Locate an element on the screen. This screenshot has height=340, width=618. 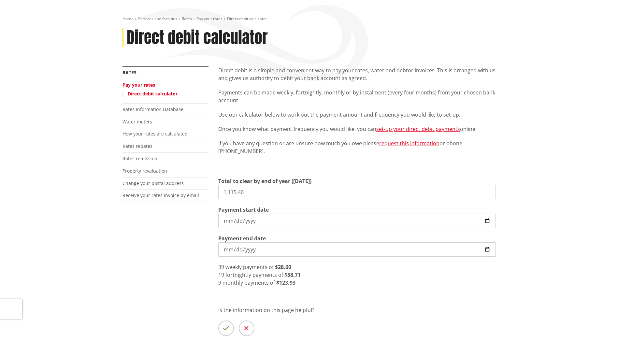
a: Rates Information Database is located at coordinates (153, 109).